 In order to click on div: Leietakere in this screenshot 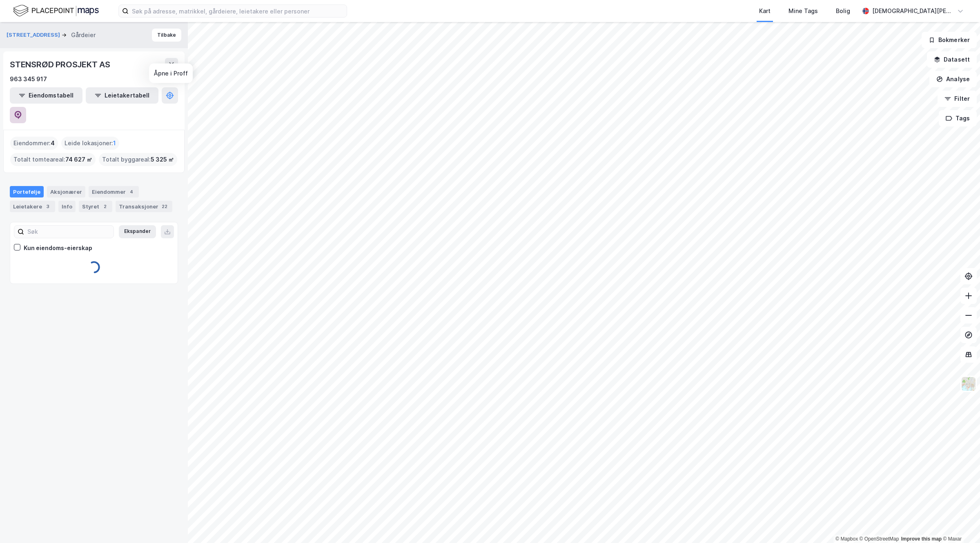, I will do `click(32, 207)`.